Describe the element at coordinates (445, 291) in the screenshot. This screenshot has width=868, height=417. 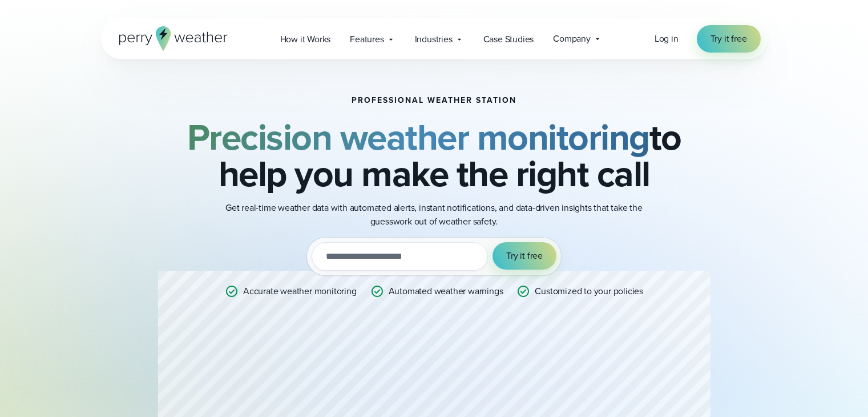
I see `p: Automated weather warnings` at that location.